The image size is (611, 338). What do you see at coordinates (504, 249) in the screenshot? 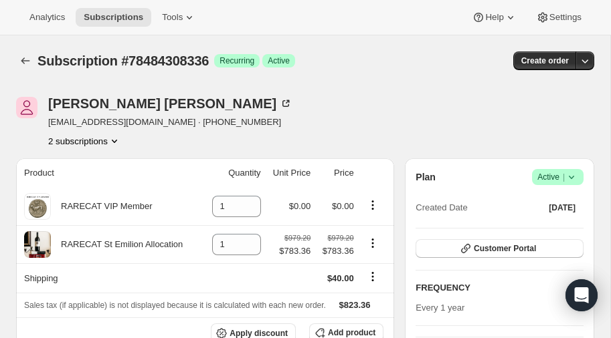
I see `span: Customer Portal` at bounding box center [504, 249].